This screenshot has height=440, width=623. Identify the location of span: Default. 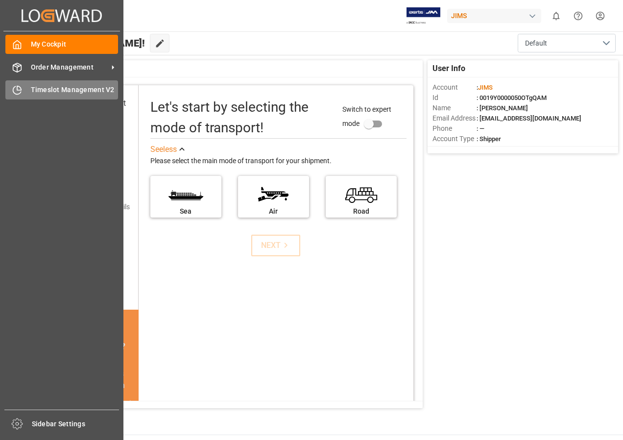
(536, 43).